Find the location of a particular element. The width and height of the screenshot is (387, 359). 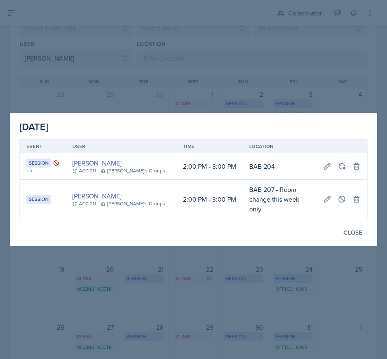

th: Event is located at coordinates (43, 146).